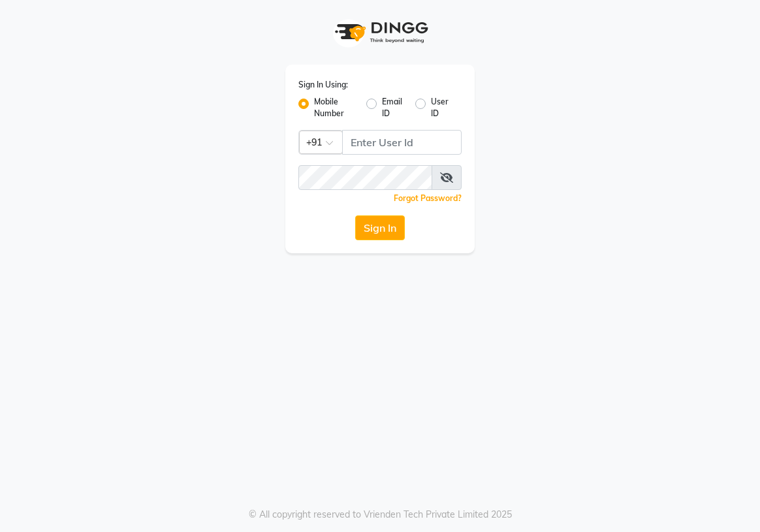  I want to click on label: Sign In Using:, so click(323, 85).